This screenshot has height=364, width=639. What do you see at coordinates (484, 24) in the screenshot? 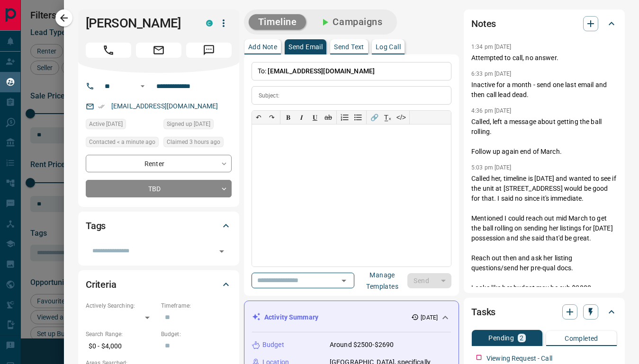
I see `h2: Notes` at bounding box center [484, 24].